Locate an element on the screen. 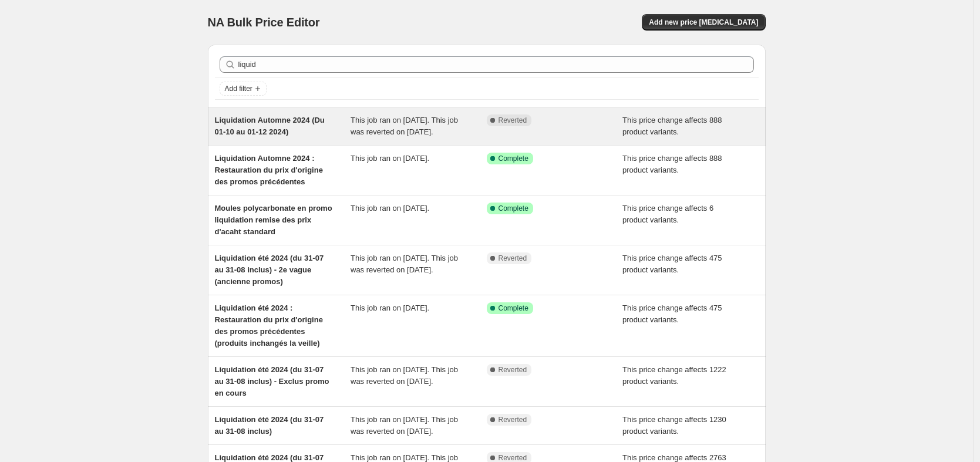  span: This price change affects 1222 product variants. is located at coordinates (673, 375).